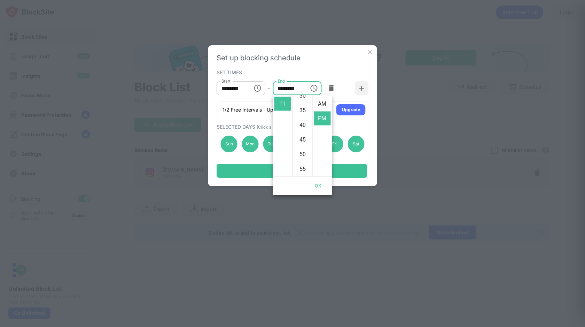 The image size is (585, 327). What do you see at coordinates (335, 144) in the screenshot?
I see `div: Fri` at bounding box center [335, 144].